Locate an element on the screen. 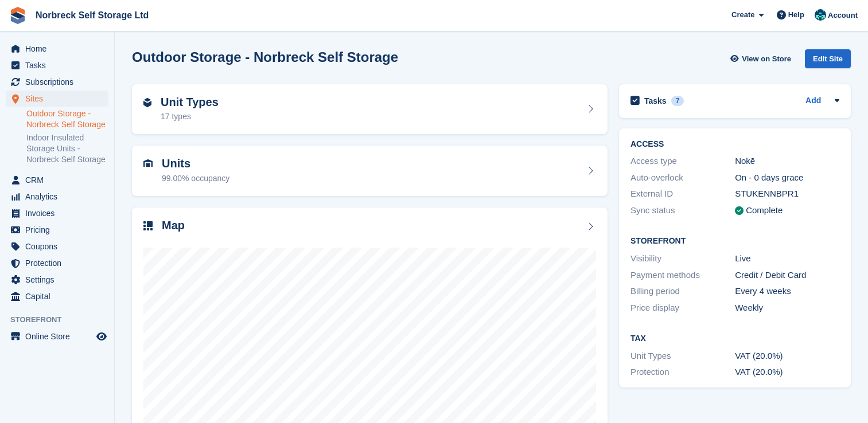 This screenshot has width=868, height=423. img: unit-icn-7be61d7bf1b0ce9d3e12c5938cc71ed9869f7b940bace4675aadf7bd6d80202e.svg is located at coordinates (148, 163).